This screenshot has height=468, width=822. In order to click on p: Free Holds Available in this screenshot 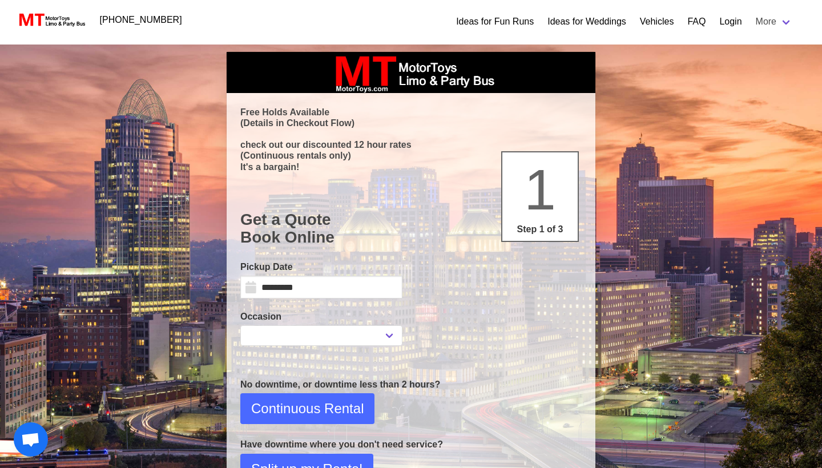, I will do `click(411, 112)`.